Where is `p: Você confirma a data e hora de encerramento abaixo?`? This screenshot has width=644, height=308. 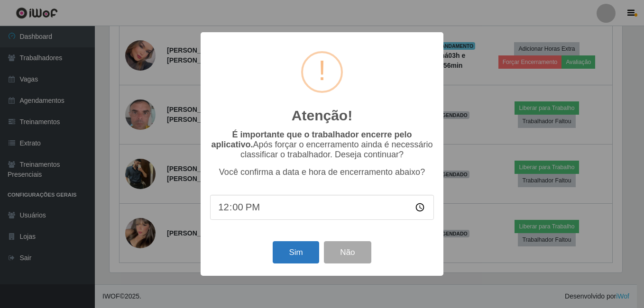
p: Você confirma a data e hora de encerramento abaixo? is located at coordinates (322, 172).